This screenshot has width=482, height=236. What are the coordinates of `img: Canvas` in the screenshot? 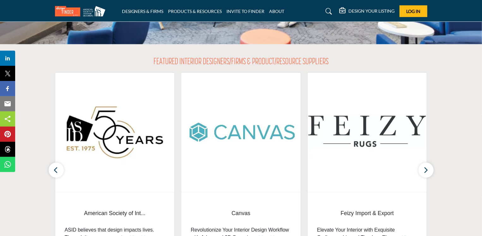 It's located at (241, 132).